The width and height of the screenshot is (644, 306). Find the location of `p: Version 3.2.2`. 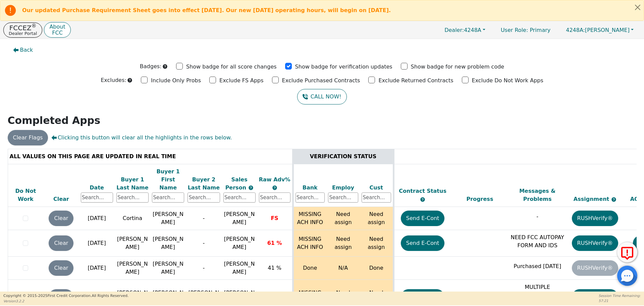

p: Version 3.2.2 is located at coordinates (66, 301).